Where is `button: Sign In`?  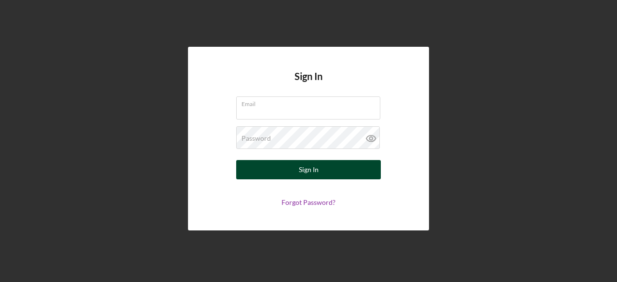
button: Sign In is located at coordinates (309, 170).